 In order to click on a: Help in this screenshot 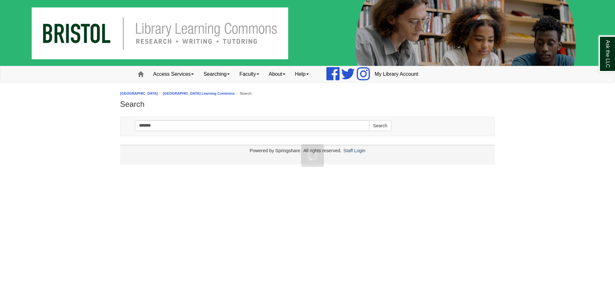, I will do `click(302, 74)`.